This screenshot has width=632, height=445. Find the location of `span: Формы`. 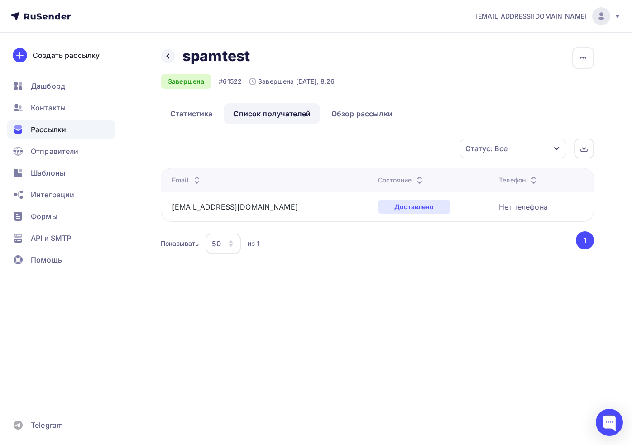

span: Формы is located at coordinates (44, 216).